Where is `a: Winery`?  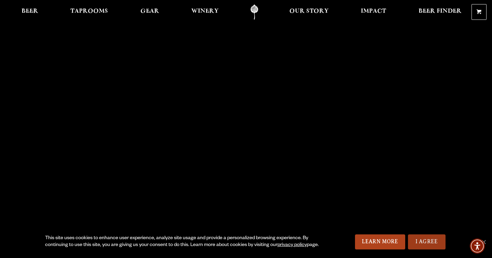 a: Winery is located at coordinates (205, 12).